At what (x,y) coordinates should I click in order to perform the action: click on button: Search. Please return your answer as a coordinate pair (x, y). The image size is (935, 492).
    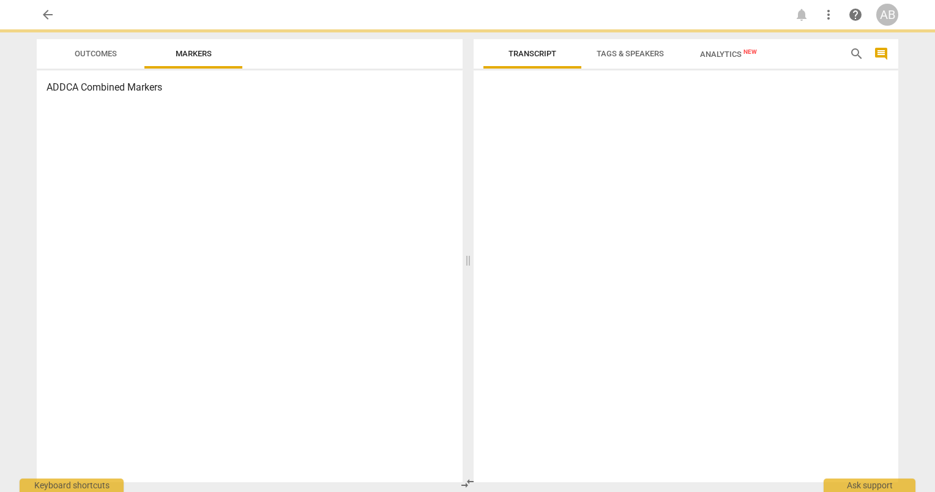
    Looking at the image, I should click on (857, 54).